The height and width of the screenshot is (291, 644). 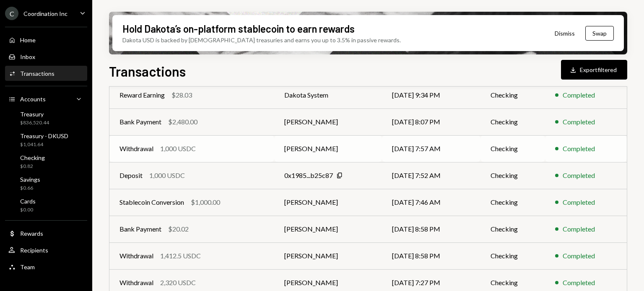 I want to click on div: Transactions, so click(x=37, y=73).